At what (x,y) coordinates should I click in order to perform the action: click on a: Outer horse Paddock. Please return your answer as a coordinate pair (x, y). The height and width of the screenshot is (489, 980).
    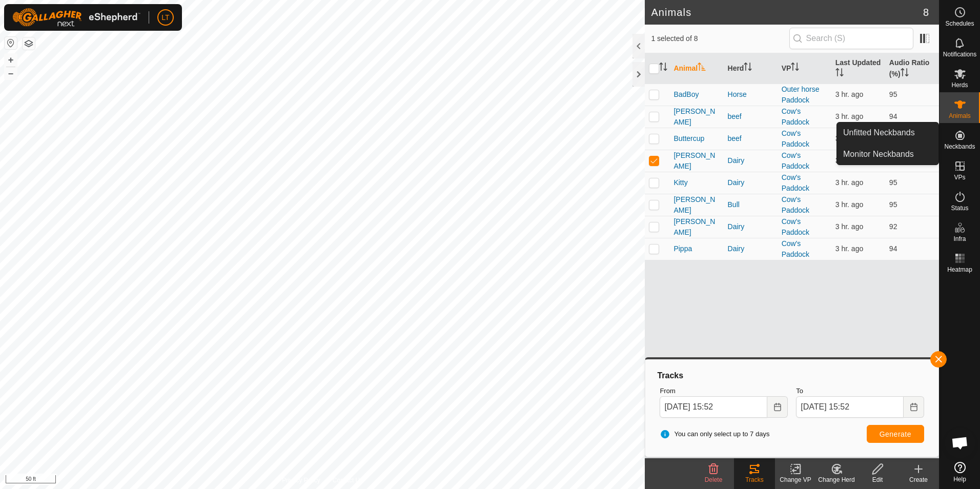
    Looking at the image, I should click on (801, 94).